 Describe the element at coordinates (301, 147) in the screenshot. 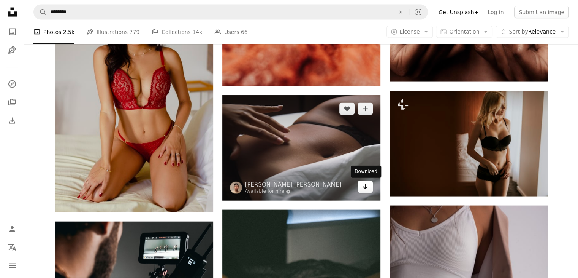

I see `img: a close up of a person laying on a bed` at that location.